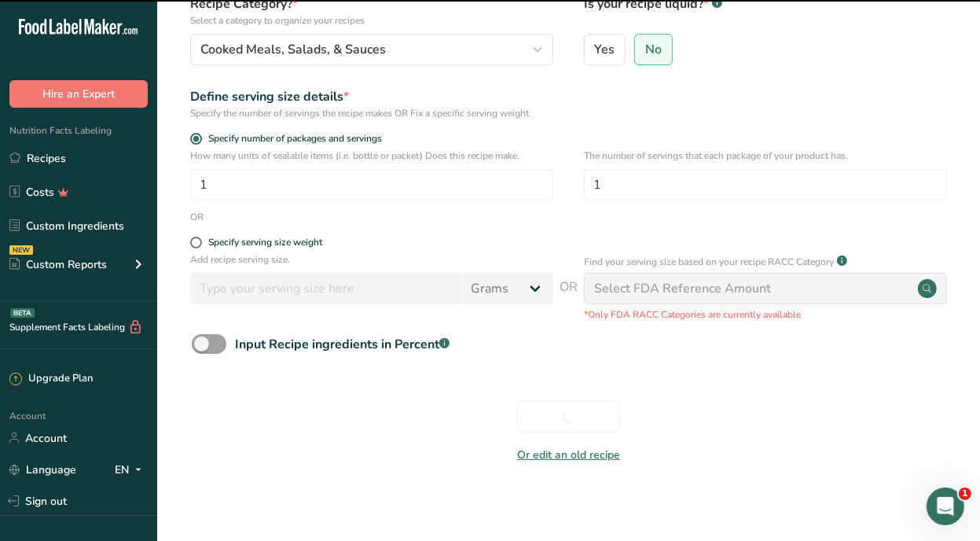  Describe the element at coordinates (326, 289) in the screenshot. I see `input: Type your serving size here` at that location.